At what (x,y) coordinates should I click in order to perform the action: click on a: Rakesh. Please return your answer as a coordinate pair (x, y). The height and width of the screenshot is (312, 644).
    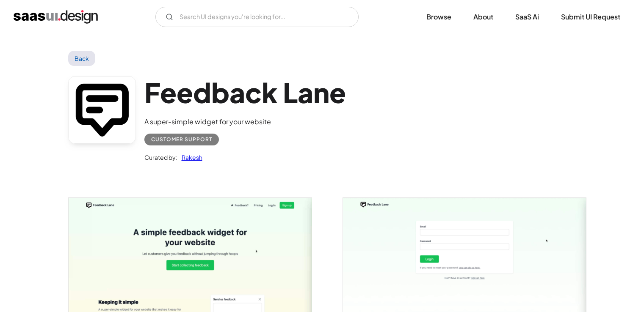
    Looking at the image, I should click on (190, 157).